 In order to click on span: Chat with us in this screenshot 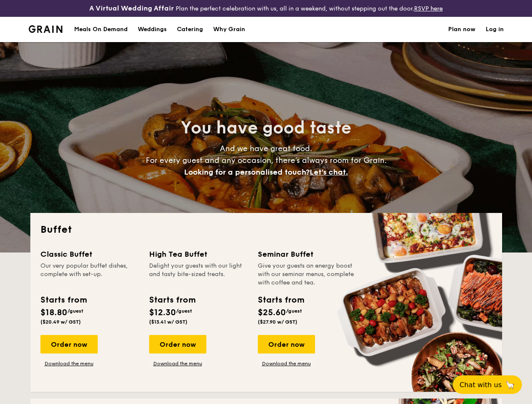, I will do `click(481, 384)`.